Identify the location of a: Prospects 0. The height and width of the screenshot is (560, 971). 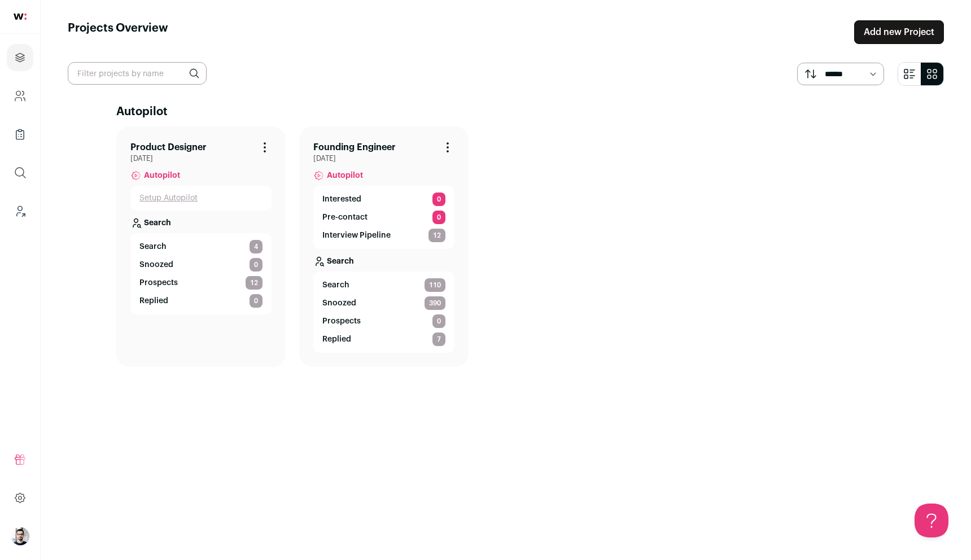
(384, 321).